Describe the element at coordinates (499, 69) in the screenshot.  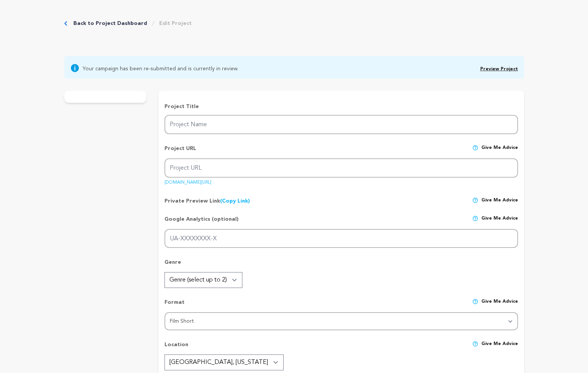
I see `a: Preview Project` at that location.